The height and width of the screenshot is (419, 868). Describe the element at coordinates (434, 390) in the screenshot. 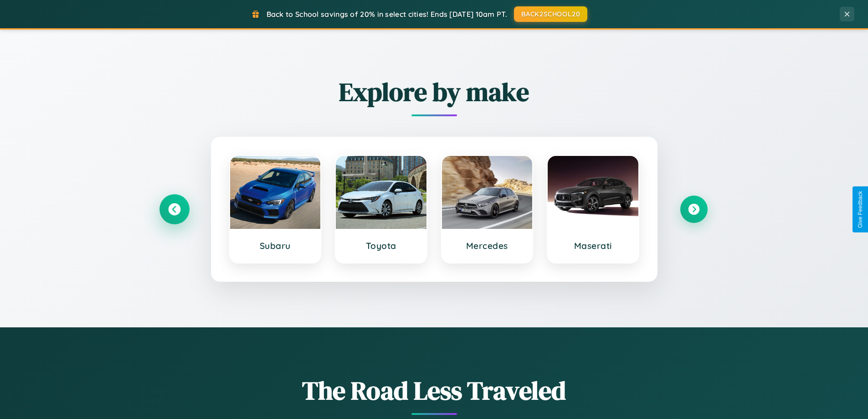

I see `h1: The Road Less Traveled` at that location.